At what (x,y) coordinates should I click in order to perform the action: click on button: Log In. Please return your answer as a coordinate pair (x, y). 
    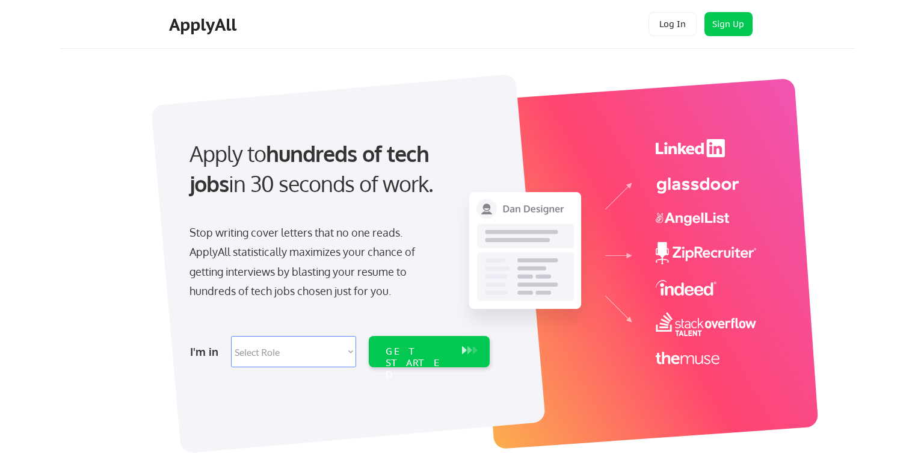
    Looking at the image, I should click on (673, 24).